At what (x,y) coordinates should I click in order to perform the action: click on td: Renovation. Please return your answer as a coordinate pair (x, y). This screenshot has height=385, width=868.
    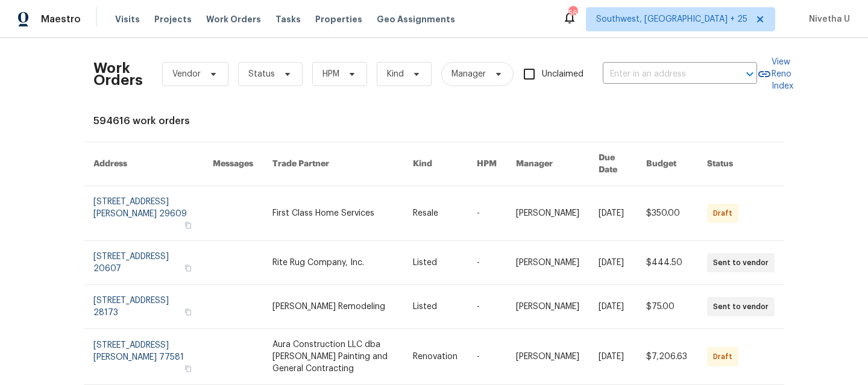
    Looking at the image, I should click on (435, 357).